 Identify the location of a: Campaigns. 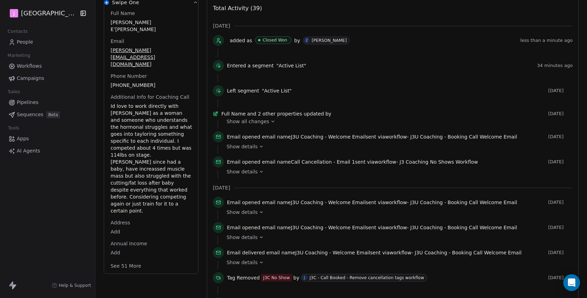
(48, 78).